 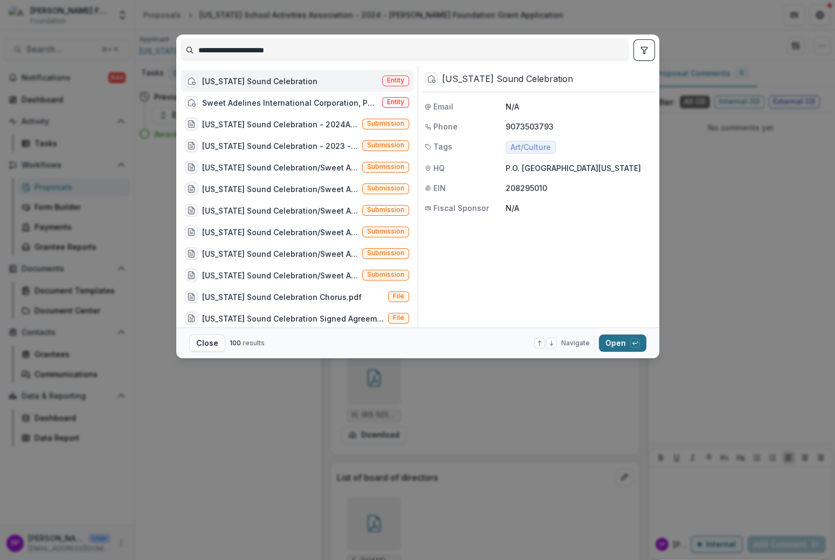 What do you see at coordinates (443, 106) in the screenshot?
I see `span: Email` at bounding box center [443, 106].